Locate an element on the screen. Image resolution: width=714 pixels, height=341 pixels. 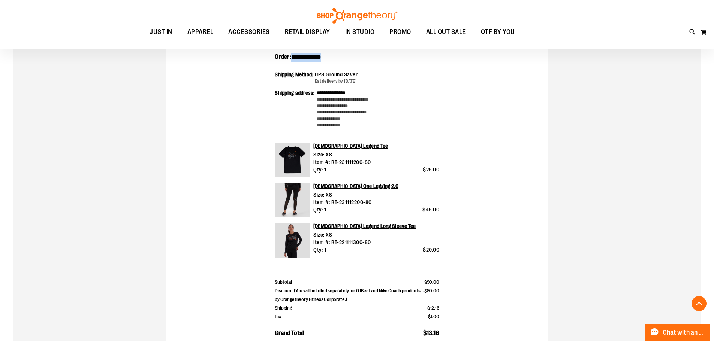
img: OTF Ladies Coach FA23 Legend SS Tee - Black WXS primary image is located at coordinates (292, 160).